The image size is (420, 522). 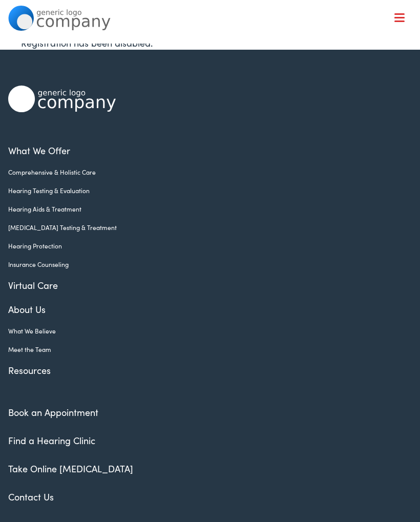 What do you see at coordinates (202, 172) in the screenshot?
I see `a: Comprehensive & Holistic Care` at bounding box center [202, 172].